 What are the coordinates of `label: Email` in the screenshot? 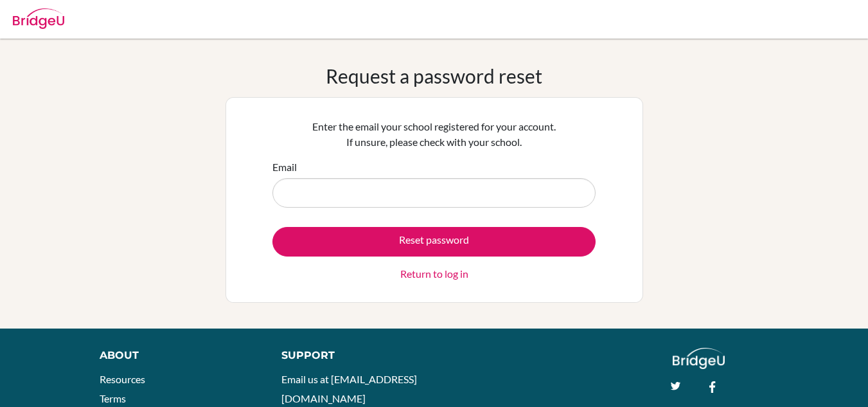 It's located at (285, 167).